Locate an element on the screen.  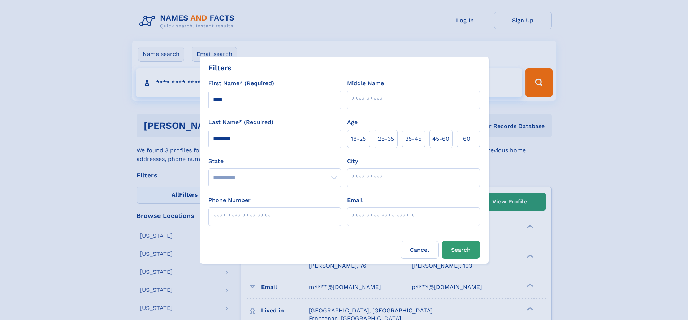
label: State is located at coordinates (275, 161).